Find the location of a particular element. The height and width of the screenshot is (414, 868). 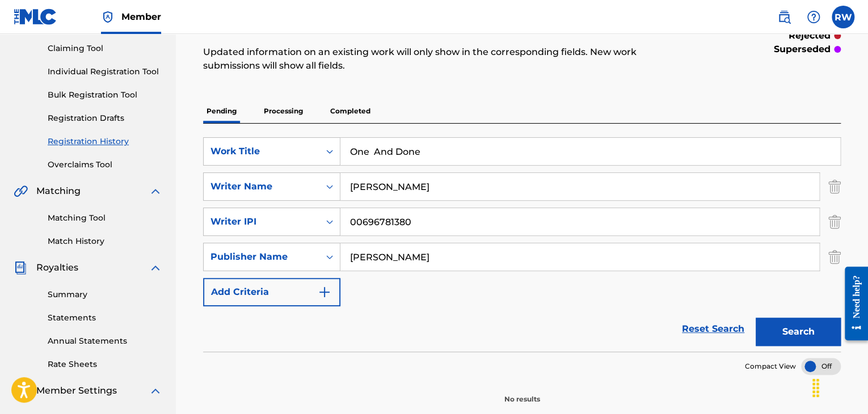

img: 9d2ae6d4665cec9f34b9.svg is located at coordinates (324, 292).